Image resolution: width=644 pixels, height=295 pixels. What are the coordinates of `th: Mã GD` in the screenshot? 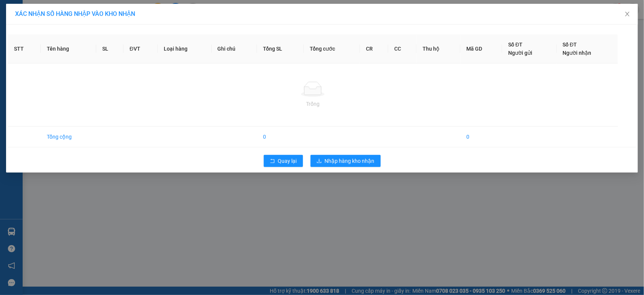 It's located at (481, 49).